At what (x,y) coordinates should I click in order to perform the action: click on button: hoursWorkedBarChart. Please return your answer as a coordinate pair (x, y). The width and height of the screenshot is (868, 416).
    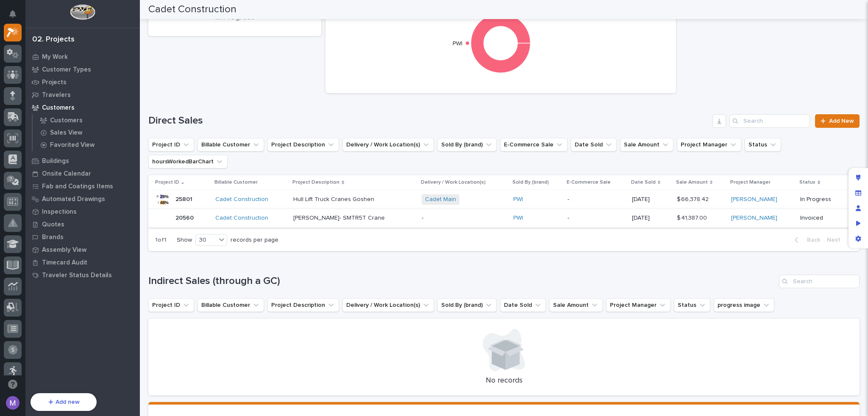
    Looking at the image, I should click on (188, 162).